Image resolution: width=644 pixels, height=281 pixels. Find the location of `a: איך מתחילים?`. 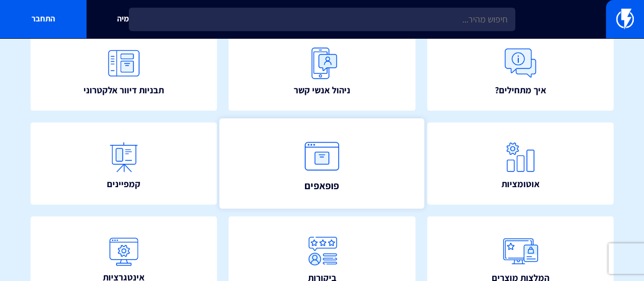

a: איך מתחילים? is located at coordinates (520, 70).